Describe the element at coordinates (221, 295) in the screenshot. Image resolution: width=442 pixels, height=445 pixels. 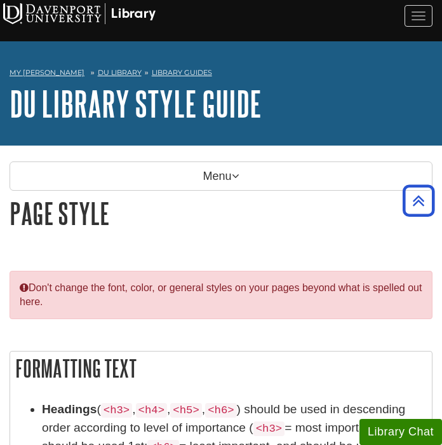
I see `p: Don't change the font, color, or general styles on your pages beyond what is spelled out here.` at that location.